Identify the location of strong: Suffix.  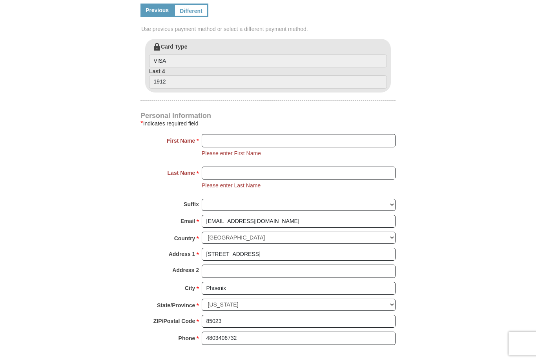
(191, 205).